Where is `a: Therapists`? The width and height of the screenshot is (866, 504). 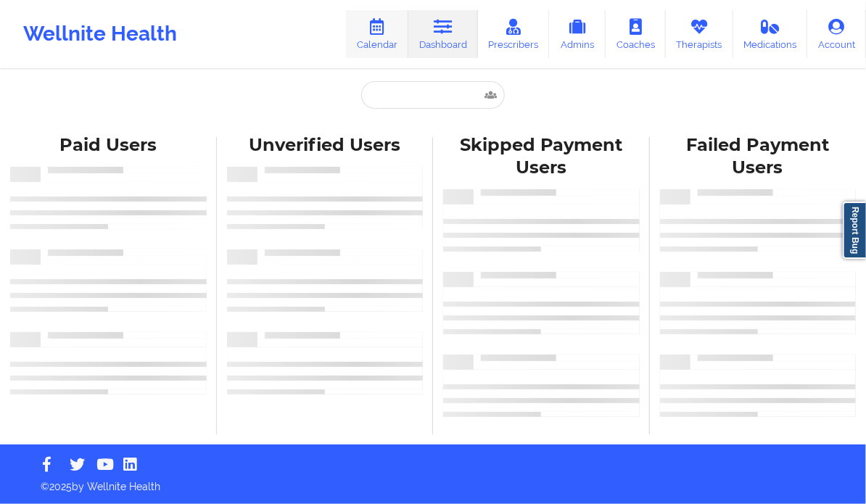 a: Therapists is located at coordinates (700, 34).